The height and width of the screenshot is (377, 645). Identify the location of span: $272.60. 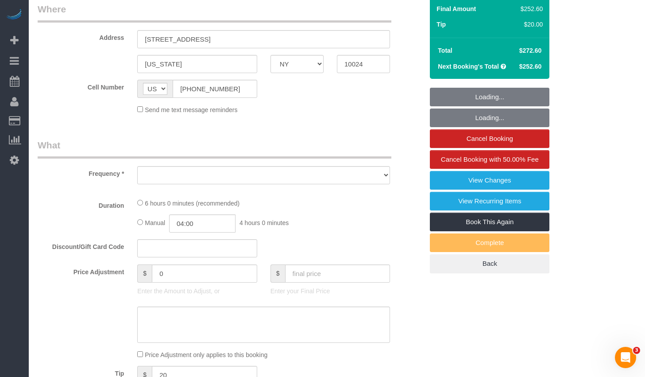
(531, 51).